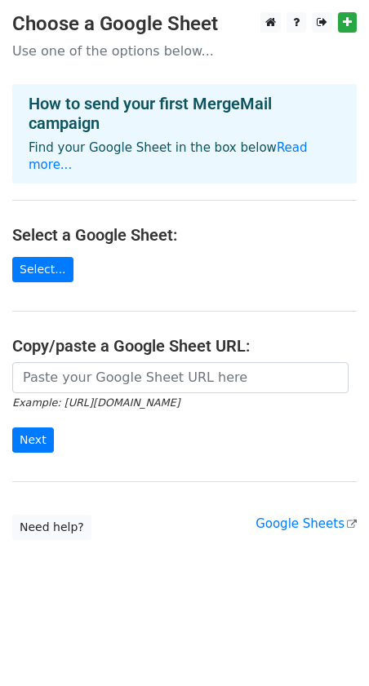 This screenshot has height=686, width=369. What do you see at coordinates (180, 378) in the screenshot?
I see `input: Paste your Google Sheet URL here` at bounding box center [180, 378].